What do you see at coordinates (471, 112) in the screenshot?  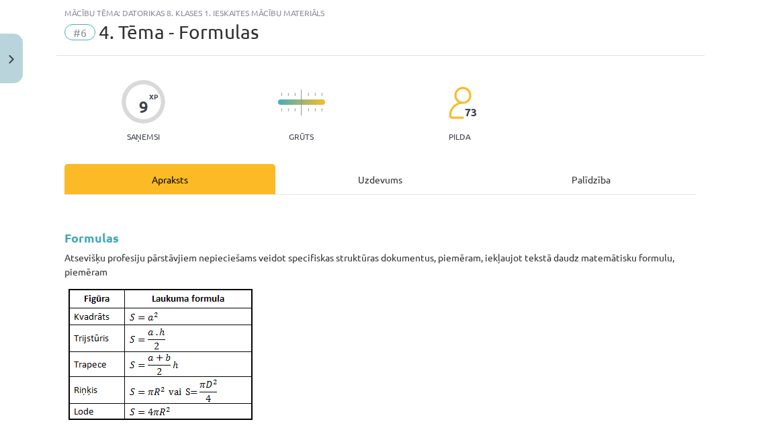 I see `span: 73` at bounding box center [471, 112].